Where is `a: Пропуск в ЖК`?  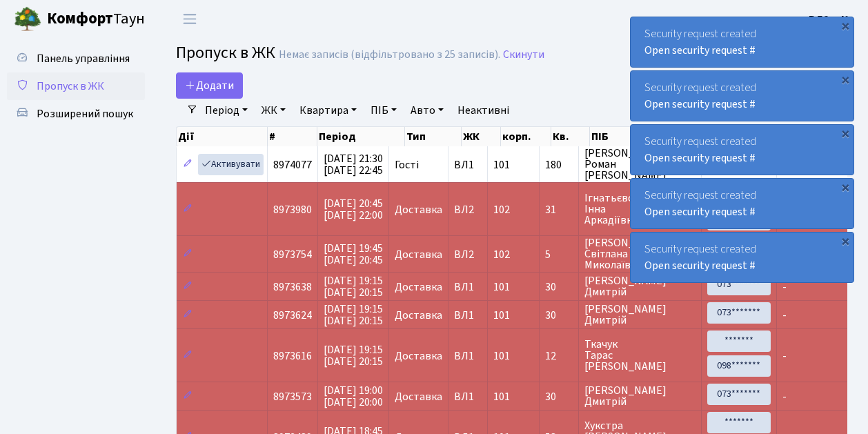 a: Пропуск в ЖК is located at coordinates (76, 87).